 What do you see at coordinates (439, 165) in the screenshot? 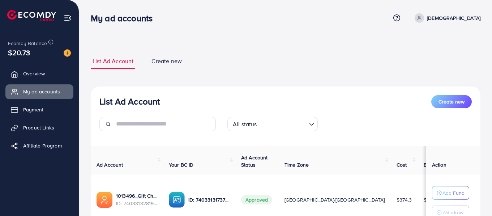
I see `span: Action` at bounding box center [439, 165].